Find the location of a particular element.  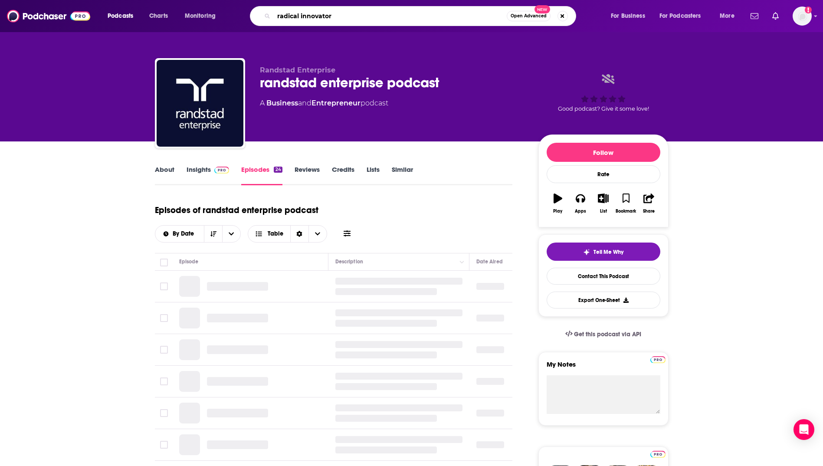

a: Similar is located at coordinates (402, 175).